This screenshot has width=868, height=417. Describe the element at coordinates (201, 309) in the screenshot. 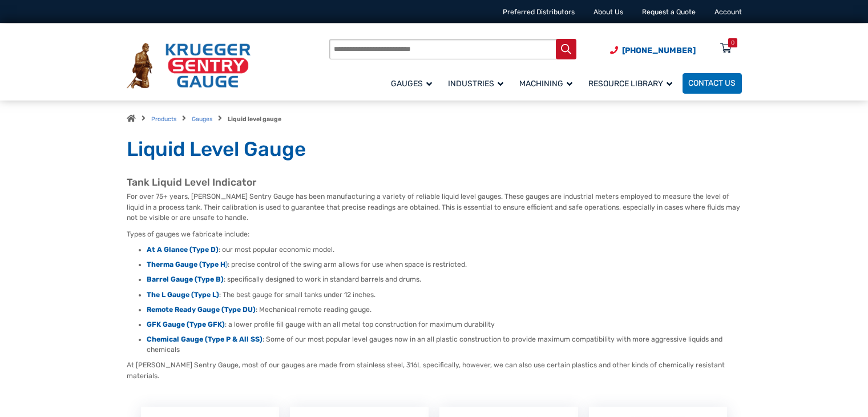

I see `a: Remote Ready Gauge (Type DU)` at that location.